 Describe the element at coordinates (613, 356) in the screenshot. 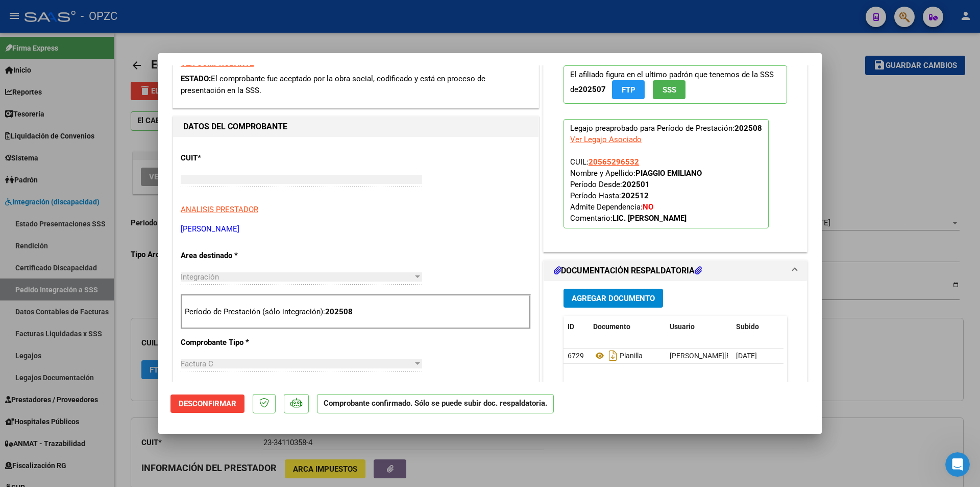

I see `i: Descargar documento` at that location.